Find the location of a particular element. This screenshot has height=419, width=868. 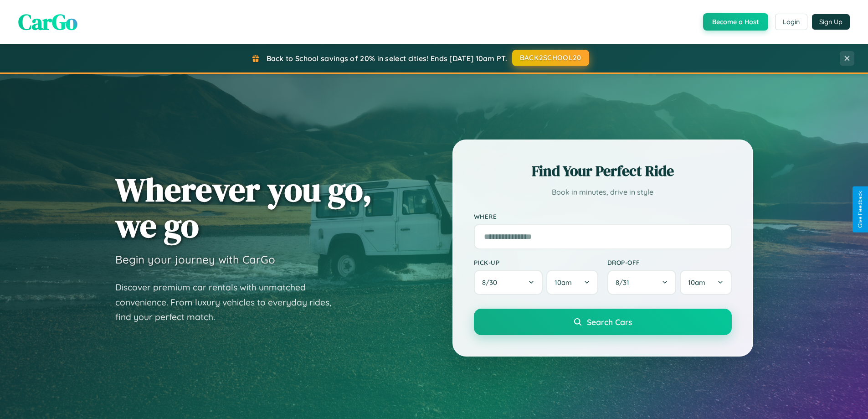

div: Give Feedback is located at coordinates (860, 209).